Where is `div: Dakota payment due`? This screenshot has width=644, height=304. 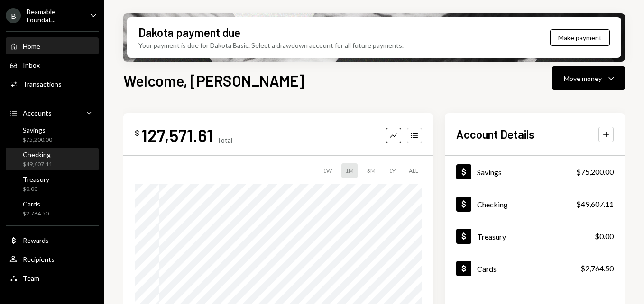 div: Dakota payment due is located at coordinates (189, 32).